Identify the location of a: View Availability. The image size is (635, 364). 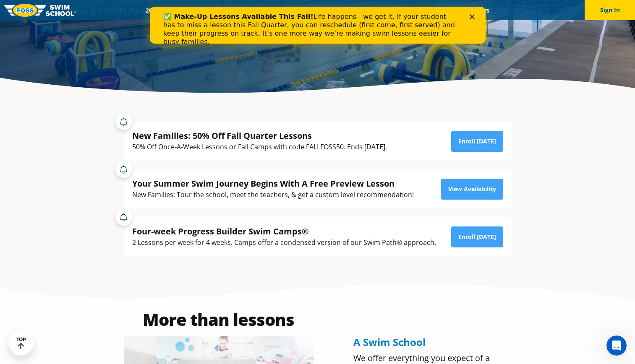
(472, 189).